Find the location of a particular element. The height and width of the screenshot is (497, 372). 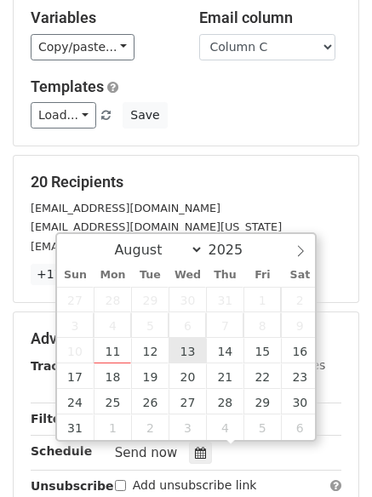

span: August 13, 2025 is located at coordinates (187, 351).